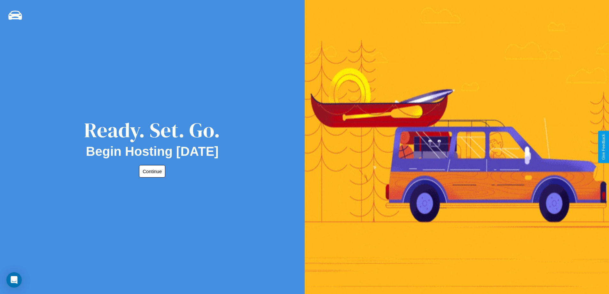 The height and width of the screenshot is (294, 609). What do you see at coordinates (152, 130) in the screenshot?
I see `div: Ready. Set. Go.` at bounding box center [152, 130].